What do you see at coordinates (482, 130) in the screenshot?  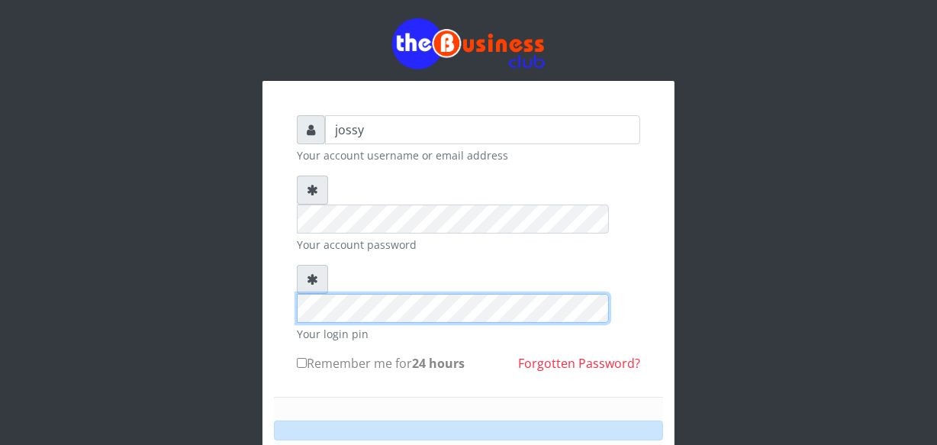 I see `input: Username or email address` at bounding box center [482, 130].